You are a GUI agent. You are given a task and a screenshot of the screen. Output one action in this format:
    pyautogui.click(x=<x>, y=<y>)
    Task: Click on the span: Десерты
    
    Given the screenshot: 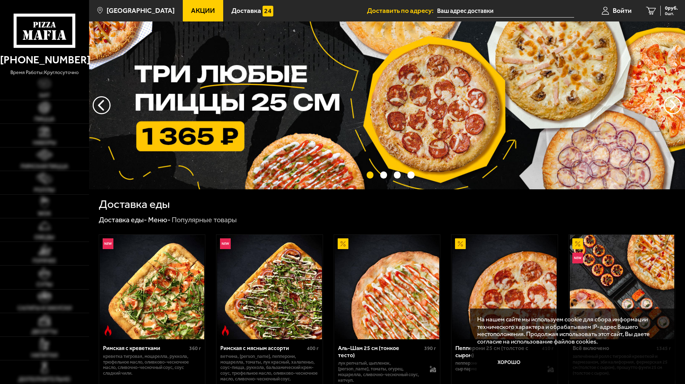 What is the action you would take?
    pyautogui.click(x=44, y=331)
    